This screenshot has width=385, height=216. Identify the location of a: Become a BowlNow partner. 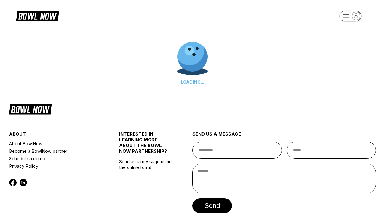
(55, 151).